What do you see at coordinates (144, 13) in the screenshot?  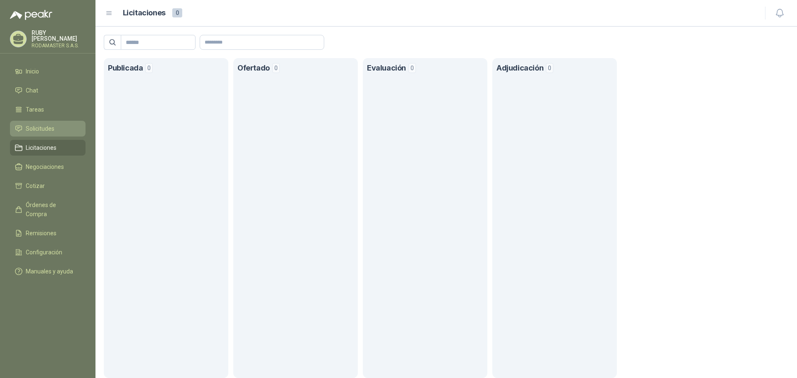 I see `h1: Licitaciones` at bounding box center [144, 13].